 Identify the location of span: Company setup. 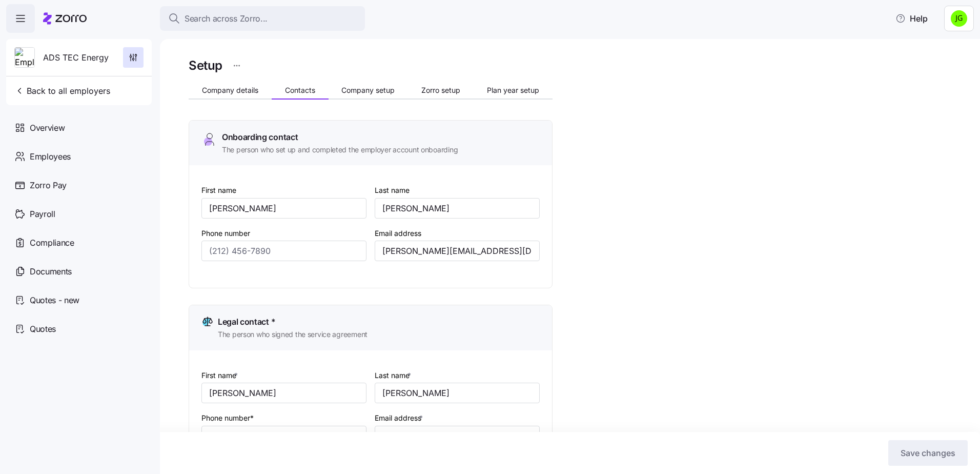
(368, 90).